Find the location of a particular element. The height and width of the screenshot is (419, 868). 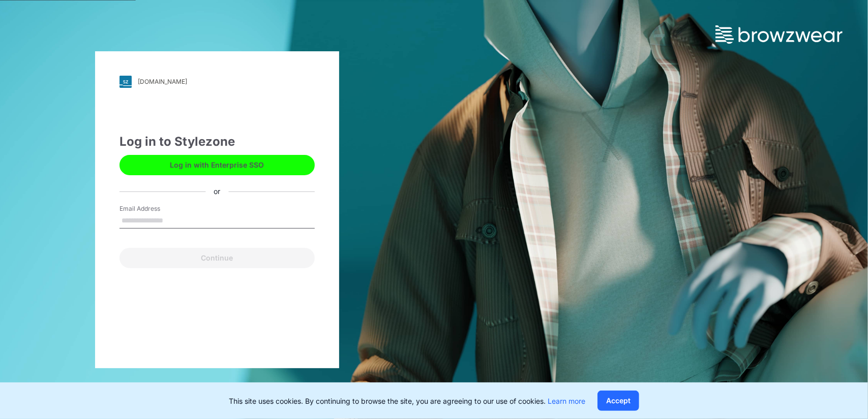

p: This site uses cookies. By continuing to browse the site, you are agreeing to our use of cookies. is located at coordinates (407, 401).